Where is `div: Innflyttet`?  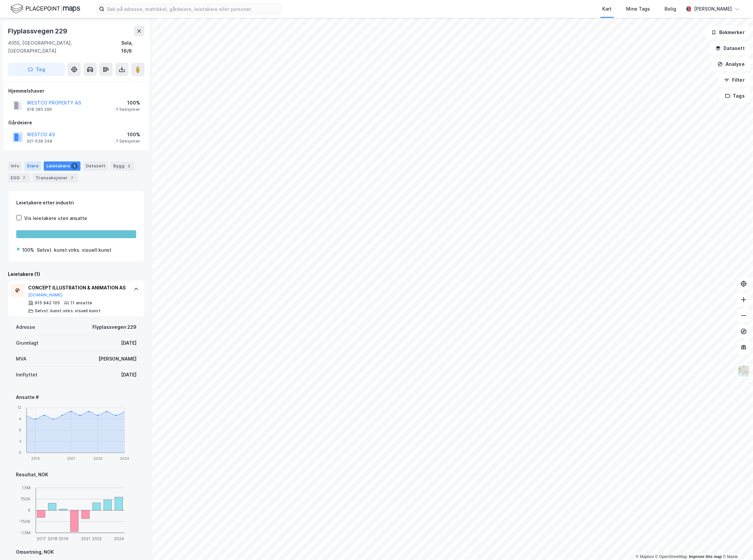
div: Innflyttet is located at coordinates (26, 375).